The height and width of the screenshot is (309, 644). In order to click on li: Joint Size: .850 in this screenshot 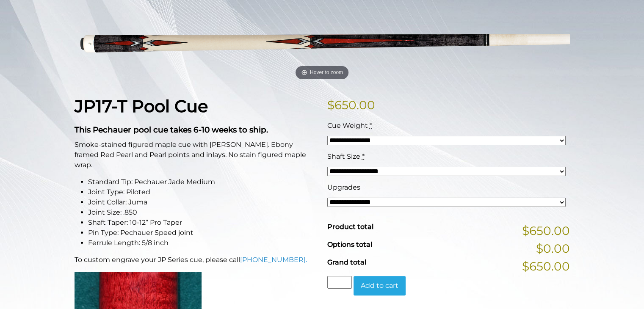, I will do `click(202, 213)`.